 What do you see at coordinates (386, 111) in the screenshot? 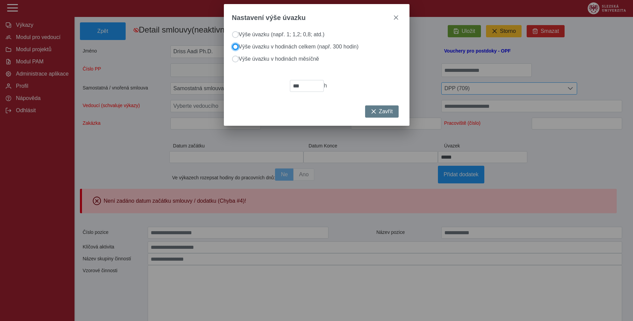
I see `span: Zavřít` at bounding box center [386, 111].